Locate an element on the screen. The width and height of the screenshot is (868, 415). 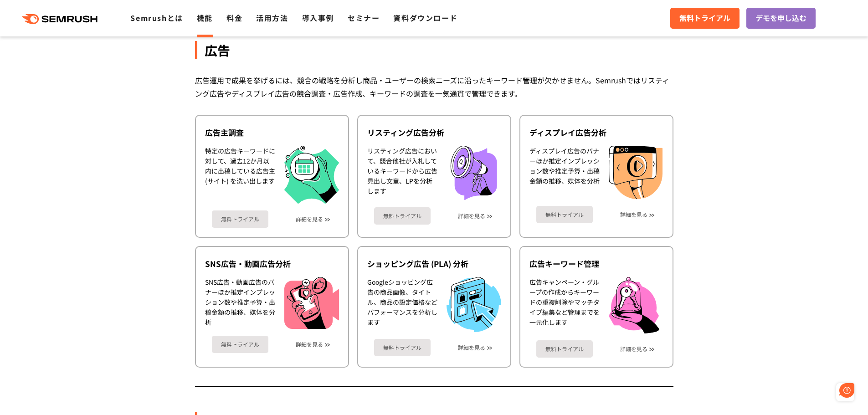
img: 広告キーワード管理 is located at coordinates (634, 305).